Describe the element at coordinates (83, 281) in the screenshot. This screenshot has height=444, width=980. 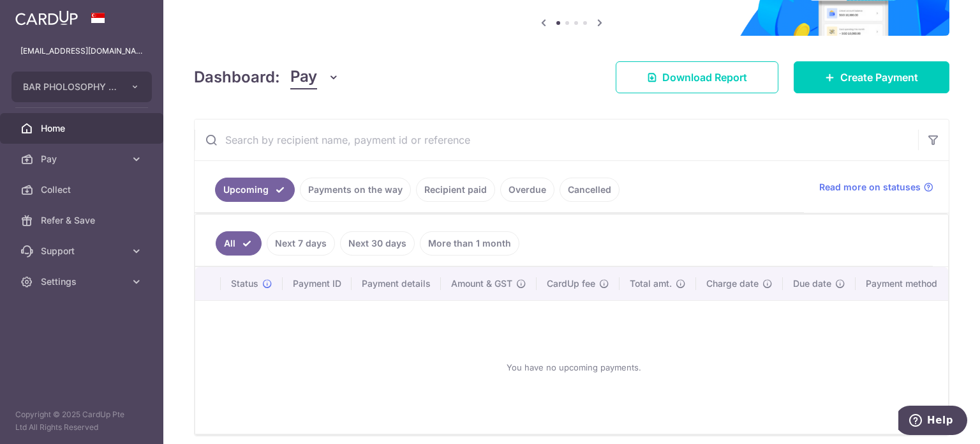
I see `span: Settings` at that location.